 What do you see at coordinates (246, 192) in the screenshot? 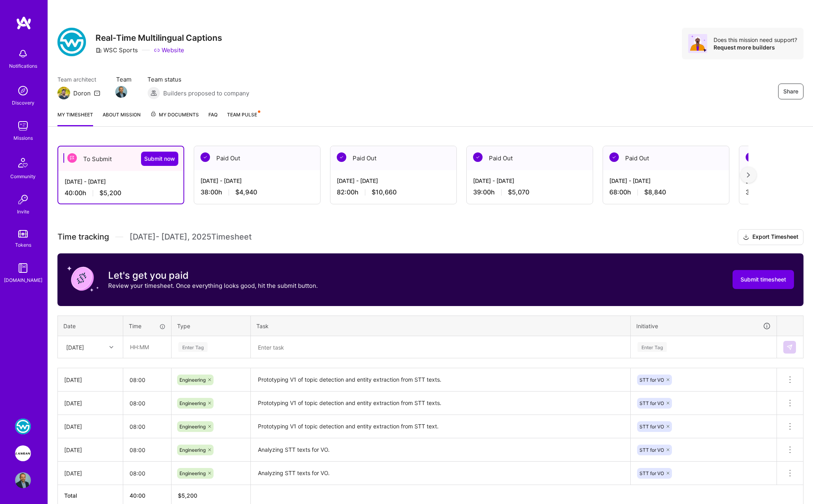
I see `span: $4,940` at bounding box center [246, 192].